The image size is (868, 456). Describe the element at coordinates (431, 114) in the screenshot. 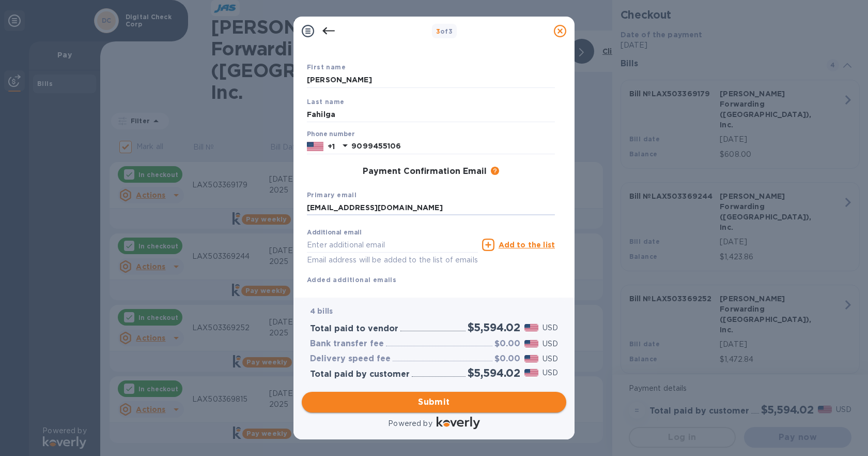

I see `input: Enter your last name` at that location.